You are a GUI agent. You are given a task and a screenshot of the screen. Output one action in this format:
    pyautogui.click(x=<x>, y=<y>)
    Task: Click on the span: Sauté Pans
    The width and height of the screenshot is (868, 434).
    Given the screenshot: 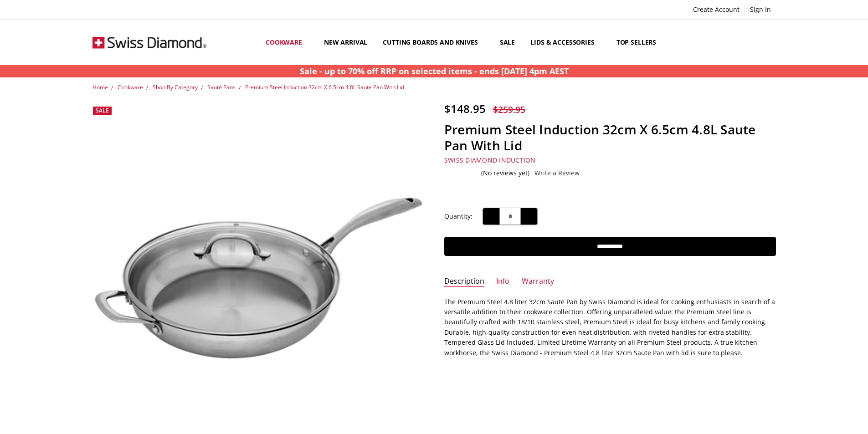 What is the action you would take?
    pyautogui.click(x=221, y=87)
    